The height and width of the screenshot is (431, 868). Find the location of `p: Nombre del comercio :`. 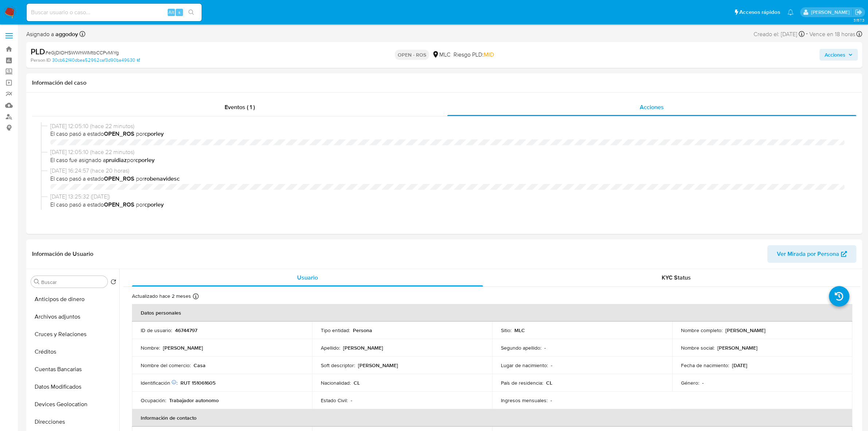

p: Nombre del comercio : is located at coordinates (166, 365).